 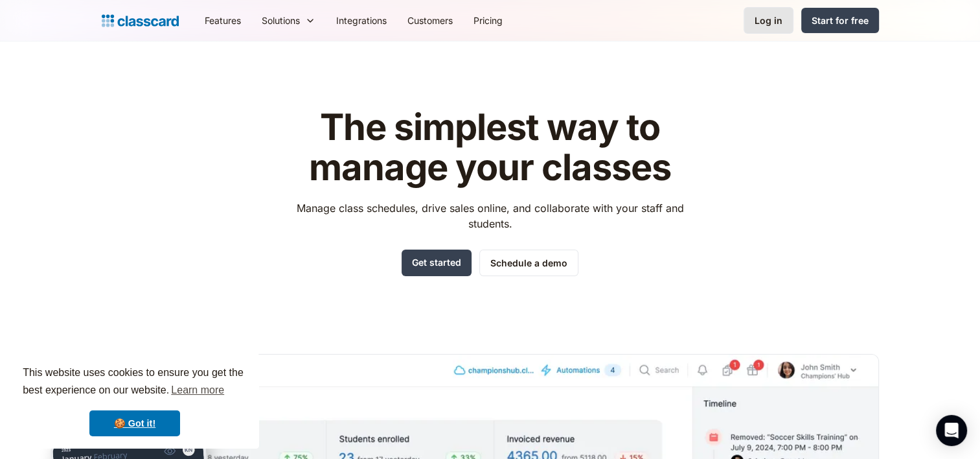 What do you see at coordinates (840, 20) in the screenshot?
I see `a: Start for free` at bounding box center [840, 20].